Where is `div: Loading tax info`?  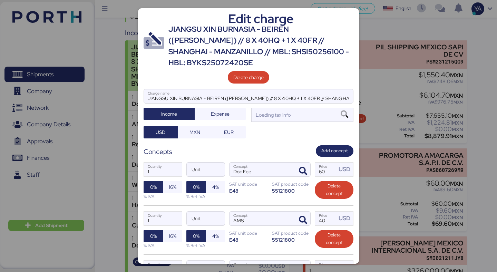
div: Loading tax info is located at coordinates (272, 115).